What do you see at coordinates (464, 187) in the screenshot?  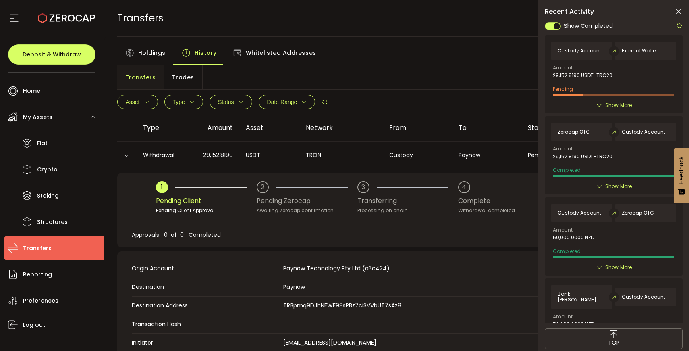 I see `div: 4` at bounding box center [464, 187].